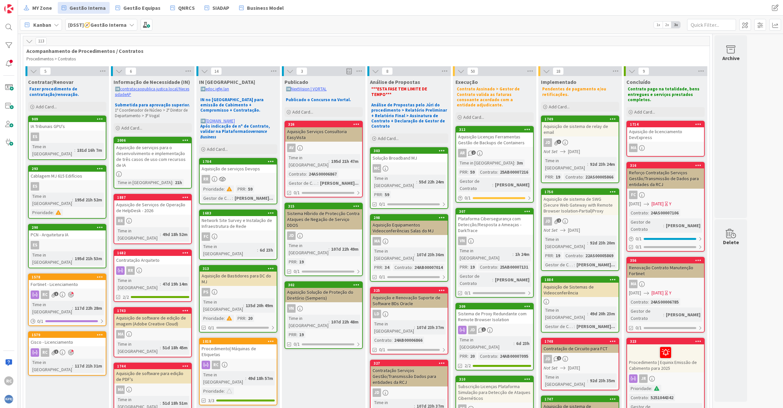 The height and width of the screenshot is (408, 783). Describe the element at coordinates (67, 176) in the screenshot. I see `div: Cablagem MJ 615 Edifícios` at that location.